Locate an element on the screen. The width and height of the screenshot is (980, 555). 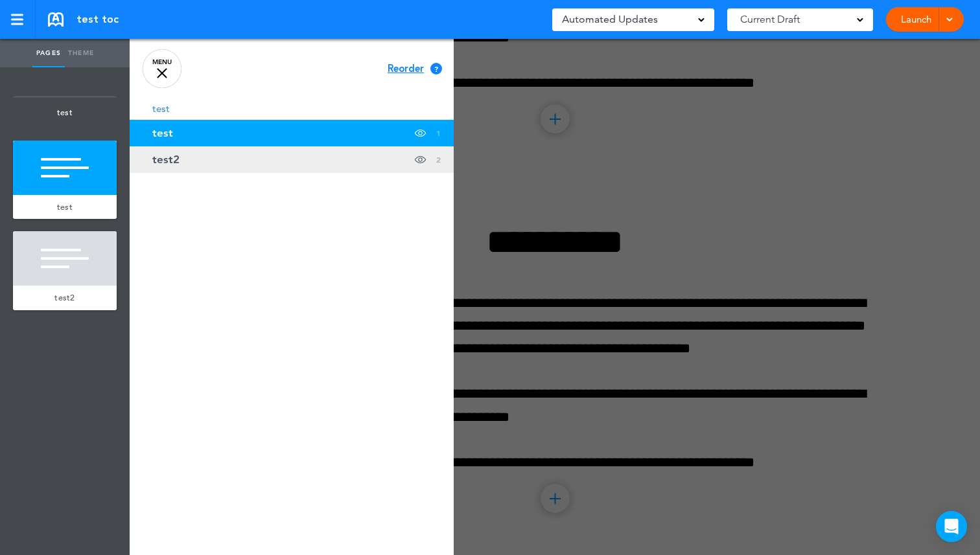
a: test2 2 is located at coordinates (291, 159).